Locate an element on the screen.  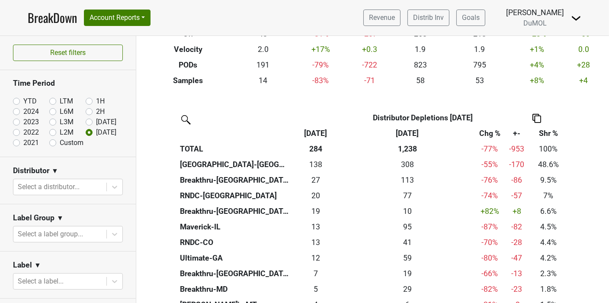
label: 2H is located at coordinates (100, 112).